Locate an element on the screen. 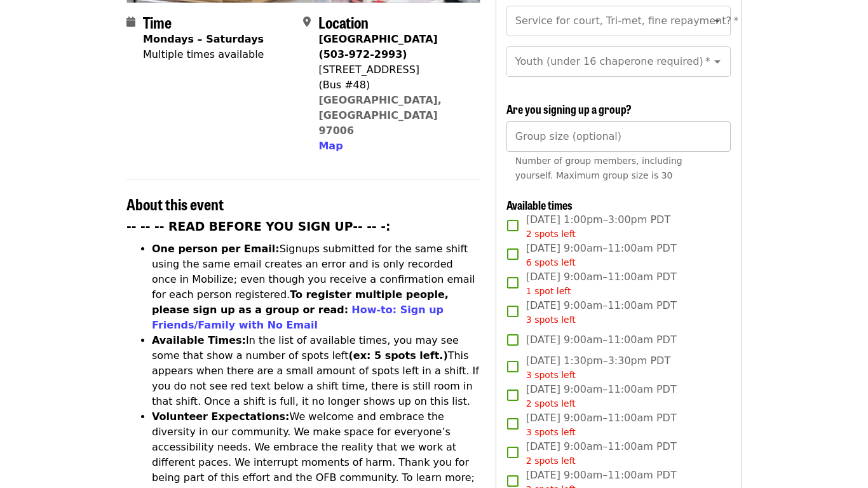 Image resolution: width=868 pixels, height=488 pixels. li: Signups submitted for the same shift using the same email creates an error and is only recorded o... is located at coordinates (316, 287).